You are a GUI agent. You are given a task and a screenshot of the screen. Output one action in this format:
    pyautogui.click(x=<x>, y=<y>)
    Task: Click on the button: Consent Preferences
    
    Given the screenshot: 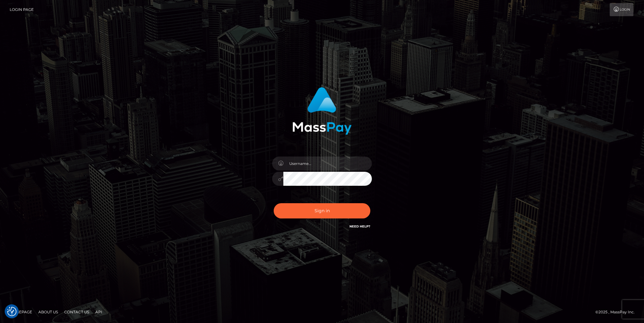 What is the action you would take?
    pyautogui.click(x=12, y=312)
    